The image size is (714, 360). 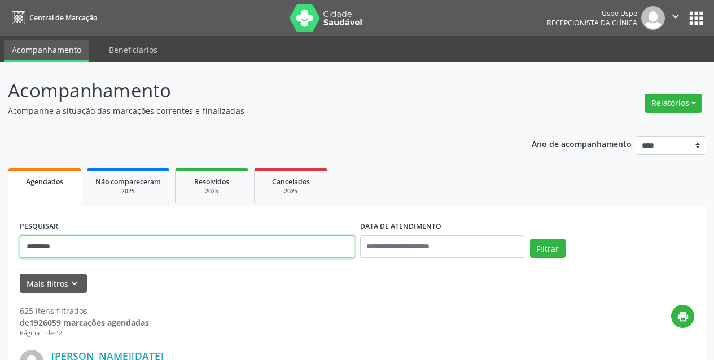 What do you see at coordinates (53, 284) in the screenshot?
I see `button: Mais filtroskeyboard_arrow_down` at bounding box center [53, 284].